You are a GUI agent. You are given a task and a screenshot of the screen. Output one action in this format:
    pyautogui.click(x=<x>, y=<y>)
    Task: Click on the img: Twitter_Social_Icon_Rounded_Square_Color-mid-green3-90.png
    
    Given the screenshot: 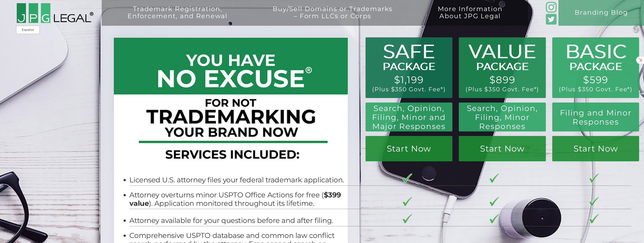 What is the action you would take?
    pyautogui.click(x=551, y=19)
    